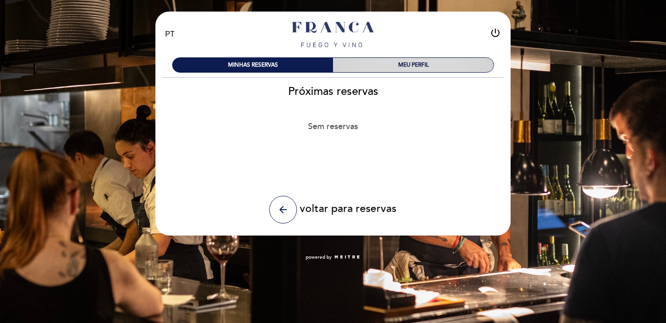 The height and width of the screenshot is (323, 666). I want to click on img: MEITRE, so click(347, 257).